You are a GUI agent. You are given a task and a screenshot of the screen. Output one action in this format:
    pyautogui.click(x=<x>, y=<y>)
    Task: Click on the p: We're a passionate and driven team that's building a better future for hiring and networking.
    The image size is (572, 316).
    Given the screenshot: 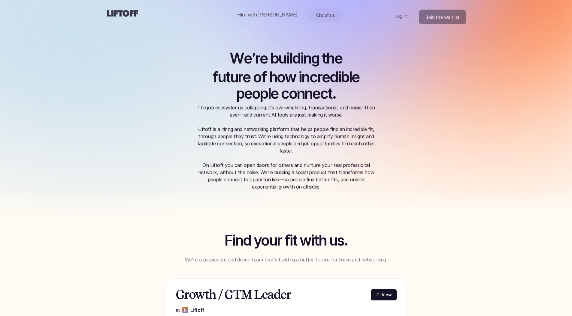 What is the action you would take?
    pyautogui.click(x=286, y=260)
    